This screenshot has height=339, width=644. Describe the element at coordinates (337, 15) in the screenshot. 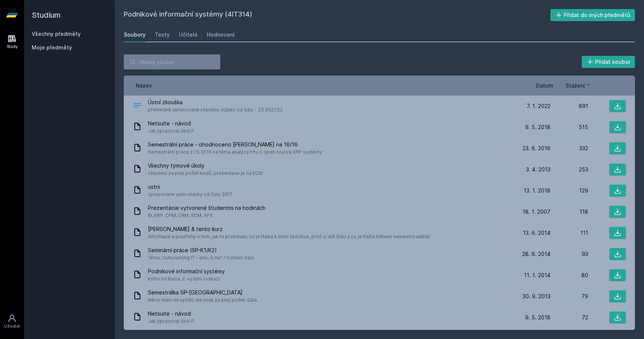

I see `h2: Podnikové informační systémy (4IT314)` at that location.